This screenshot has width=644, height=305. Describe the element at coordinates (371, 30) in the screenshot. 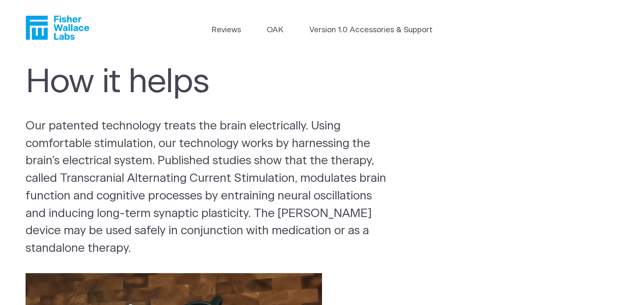

I see `a: Version 1.0 Accessories & Support` at that location.